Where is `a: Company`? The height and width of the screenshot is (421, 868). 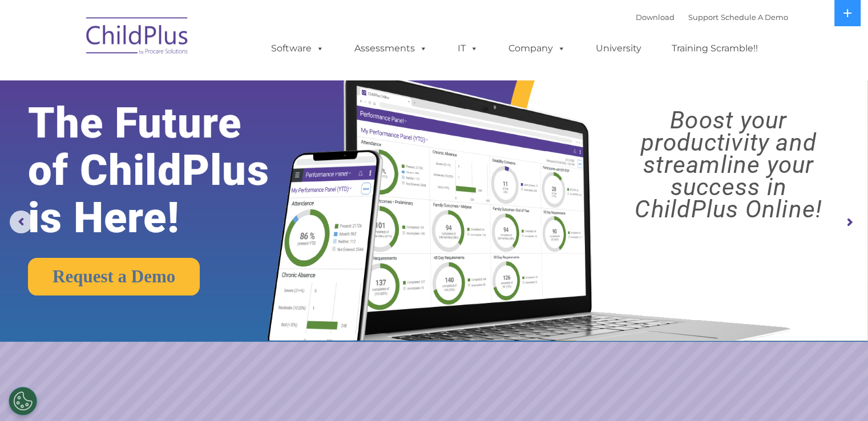 a: Company is located at coordinates (537, 49).